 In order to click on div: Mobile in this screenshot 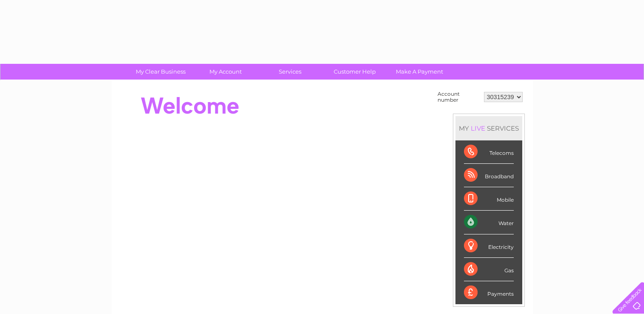, I will do `click(489, 199)`.